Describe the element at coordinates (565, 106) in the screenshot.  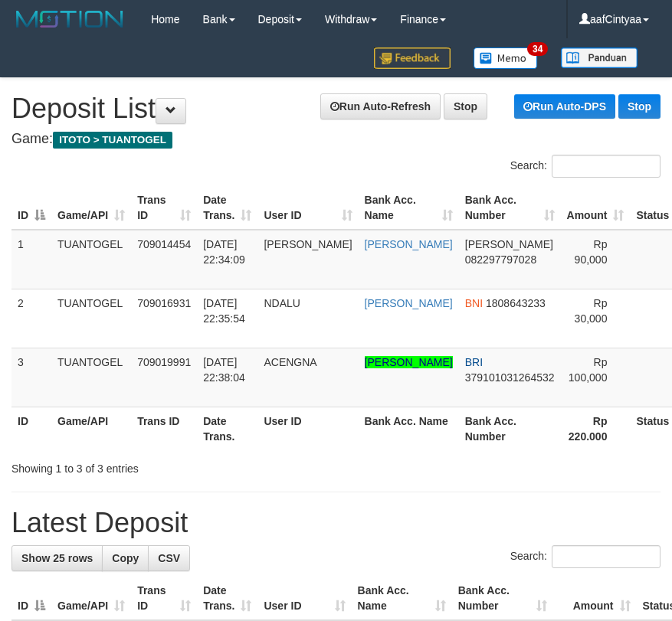
I see `a: Run Auto-DPS` at that location.